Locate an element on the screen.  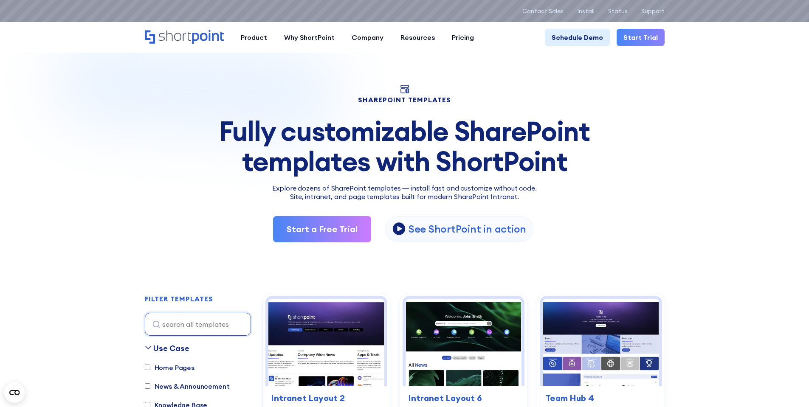
a: Why ShortPoint is located at coordinates (309, 37).